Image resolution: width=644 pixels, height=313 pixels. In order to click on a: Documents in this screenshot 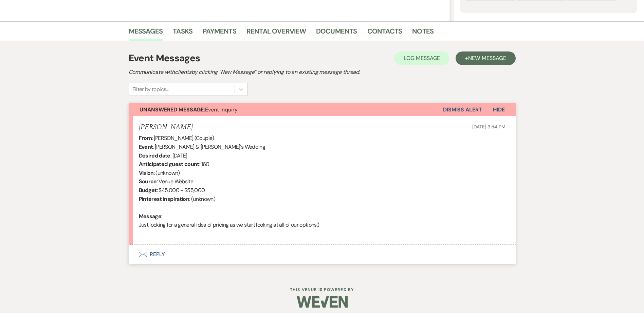, I will do `click(336, 33)`.